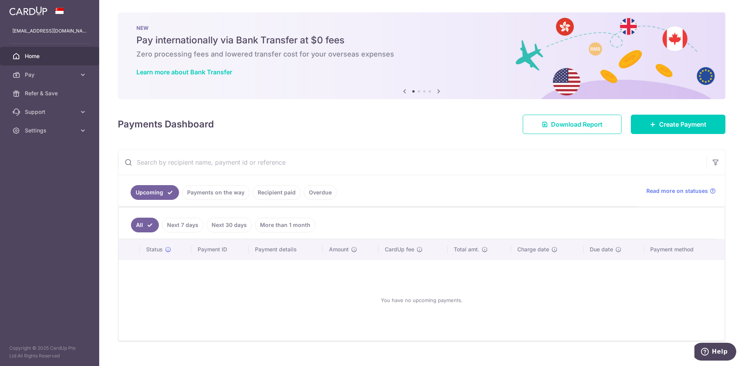 This screenshot has height=366, width=744. What do you see at coordinates (339, 249) in the screenshot?
I see `span: Amount` at bounding box center [339, 249].